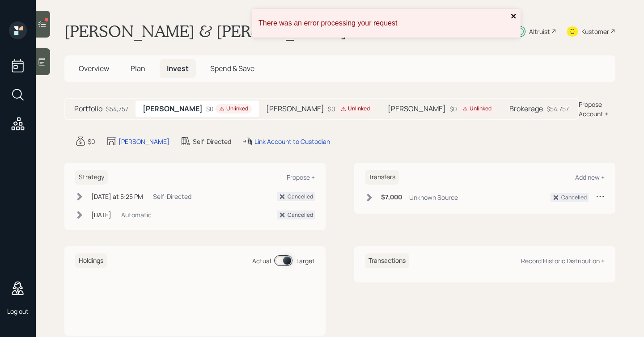  Describe the element at coordinates (590, 177) in the screenshot. I see `div: Add new +` at that location.